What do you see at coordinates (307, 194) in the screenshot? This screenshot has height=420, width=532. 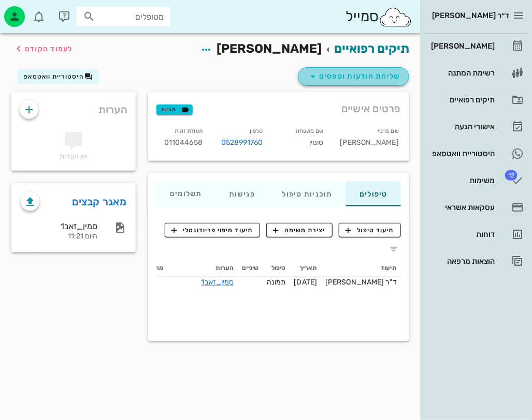 I see `div: תוכניות טיפול` at bounding box center [307, 194].